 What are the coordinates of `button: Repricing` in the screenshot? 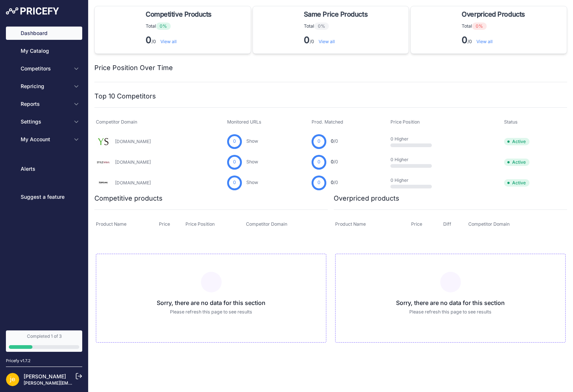 It's located at (44, 86).